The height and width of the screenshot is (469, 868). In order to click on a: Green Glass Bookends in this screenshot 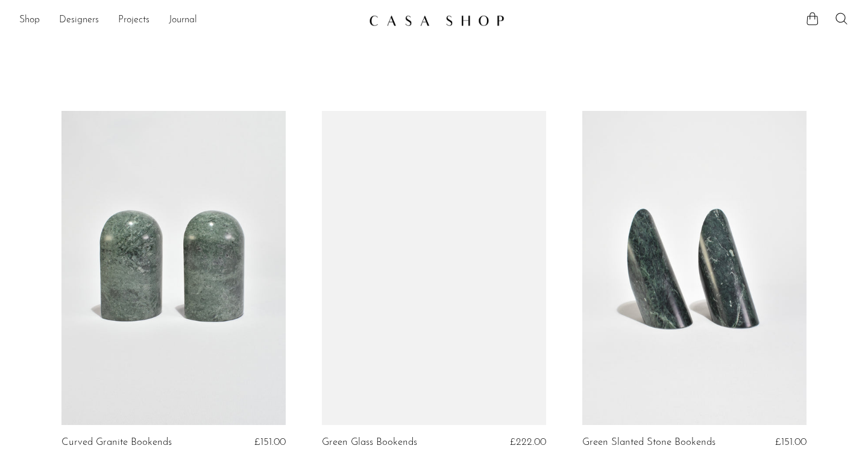, I will do `click(370, 443)`.